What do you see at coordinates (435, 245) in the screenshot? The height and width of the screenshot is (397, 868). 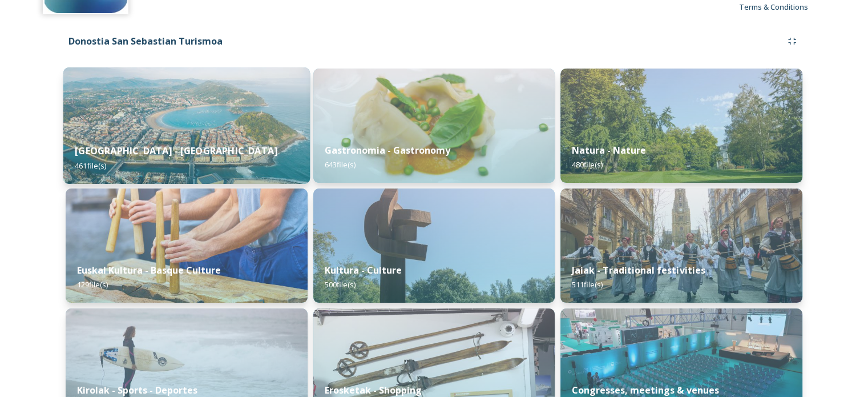 I see `img: _ML_4181.jpg` at bounding box center [435, 245].